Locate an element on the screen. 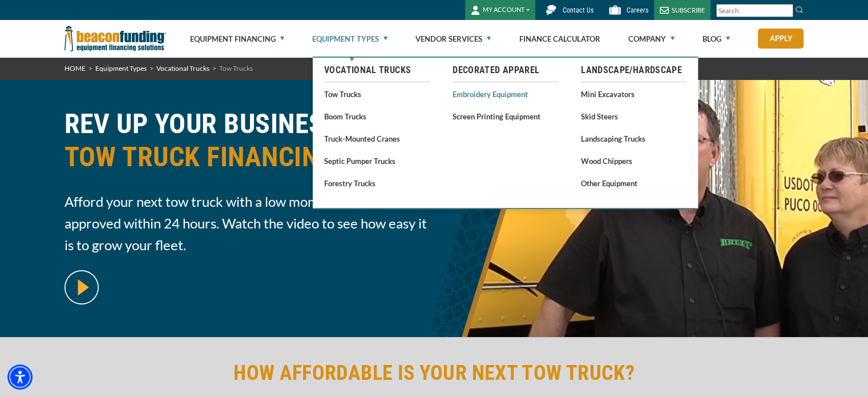 This screenshot has width=868, height=397. a: Tow Trucks is located at coordinates (377, 94).